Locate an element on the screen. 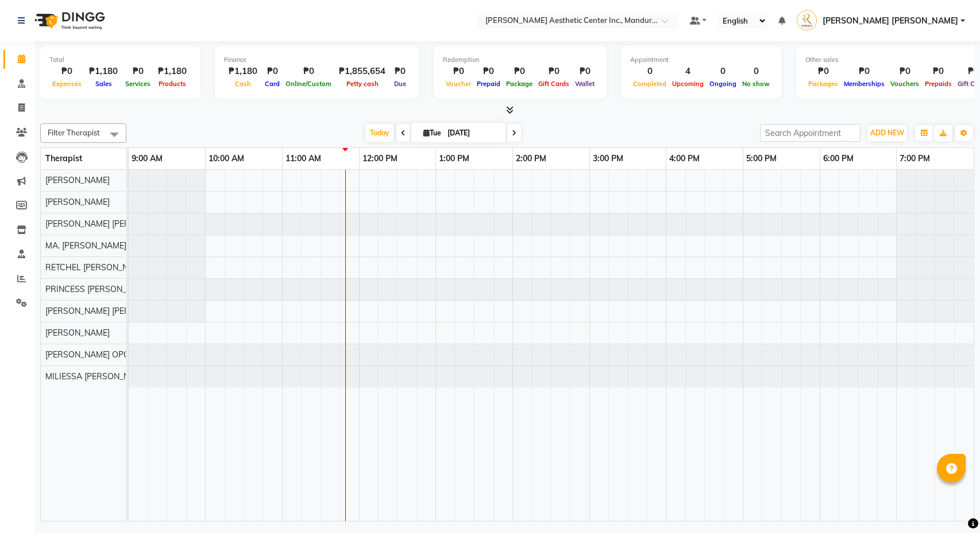 The image size is (980, 533). span: Wallet is located at coordinates (585, 84).